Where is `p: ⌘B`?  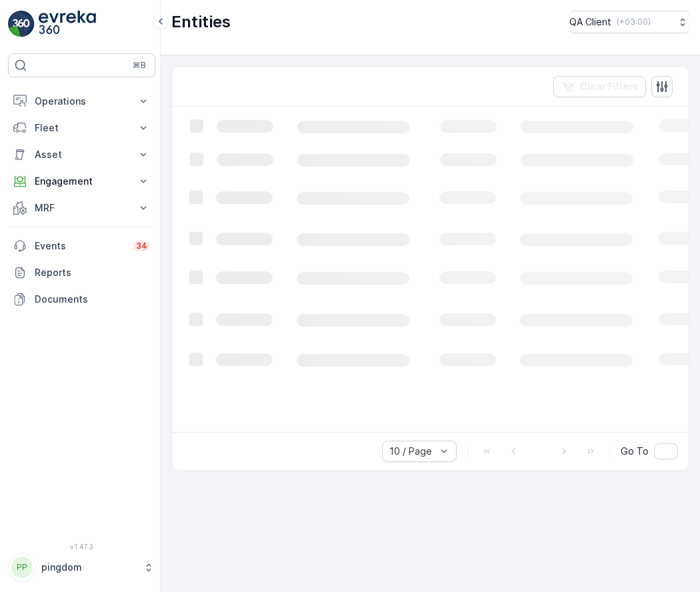
p: ⌘B is located at coordinates (139, 66).